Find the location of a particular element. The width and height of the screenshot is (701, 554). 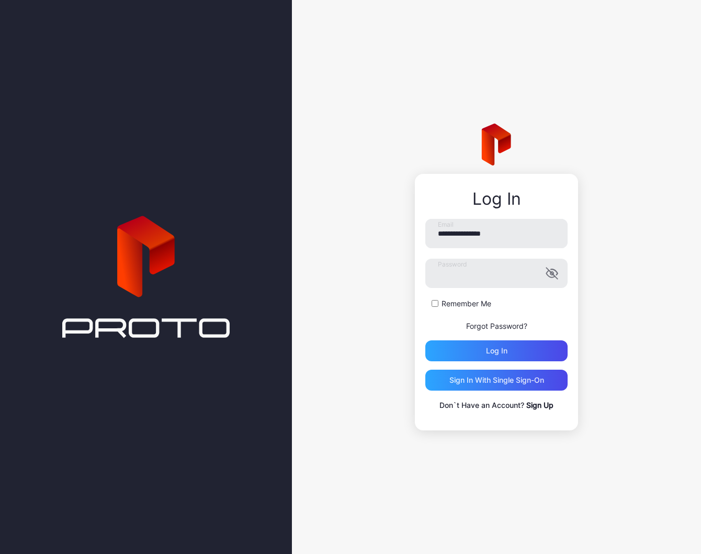

div: Sign in With Single Sign-On is located at coordinates (497, 380).